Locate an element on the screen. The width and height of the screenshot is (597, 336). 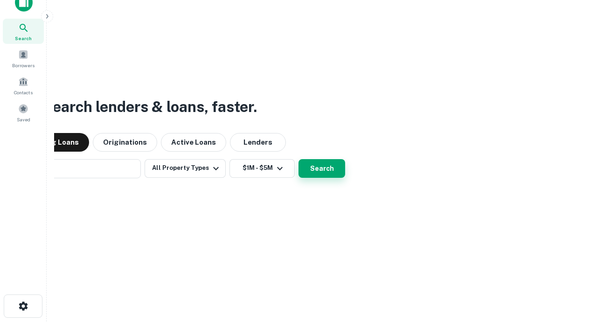
h3: Search lenders & loans, faster. is located at coordinates (150, 107).